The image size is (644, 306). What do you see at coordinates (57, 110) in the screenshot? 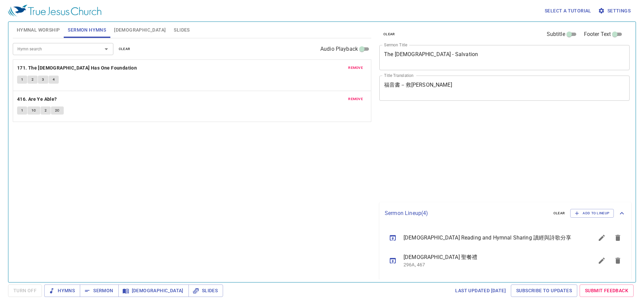
I see `button: 2C` at bounding box center [57, 110].